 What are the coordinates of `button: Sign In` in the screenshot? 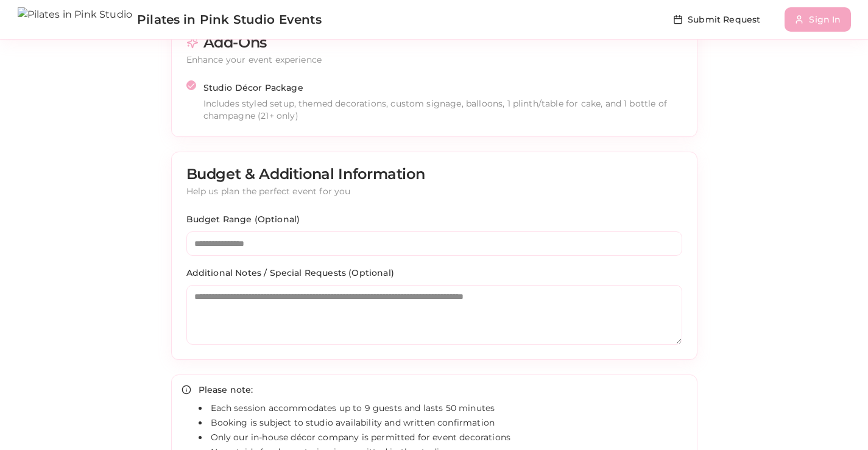 It's located at (817, 19).